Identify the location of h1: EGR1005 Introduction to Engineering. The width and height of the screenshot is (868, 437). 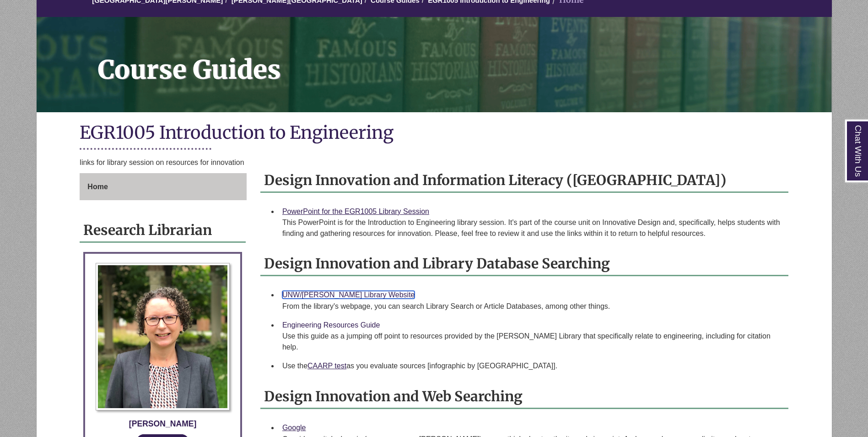
(434, 133).